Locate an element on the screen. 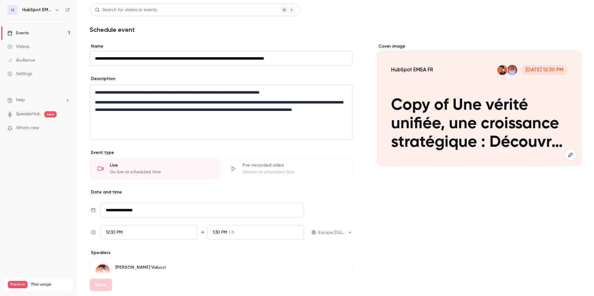 Image resolution: width=594 pixels, height=296 pixels. div: Pre-recorded video is located at coordinates (294, 166).